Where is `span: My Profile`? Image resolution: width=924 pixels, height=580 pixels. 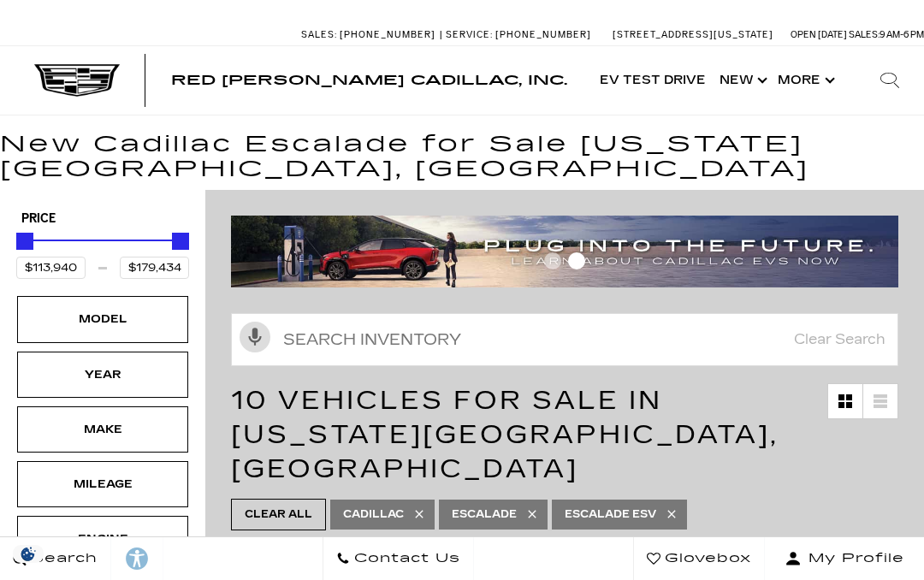 span: My Profile is located at coordinates (853, 559).